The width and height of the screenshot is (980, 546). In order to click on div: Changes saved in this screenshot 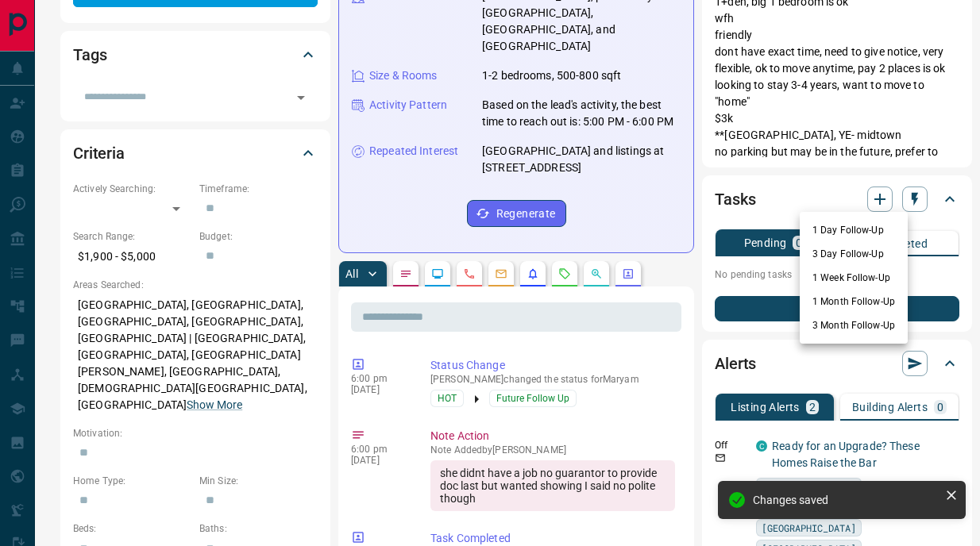, I will do `click(846, 500)`.